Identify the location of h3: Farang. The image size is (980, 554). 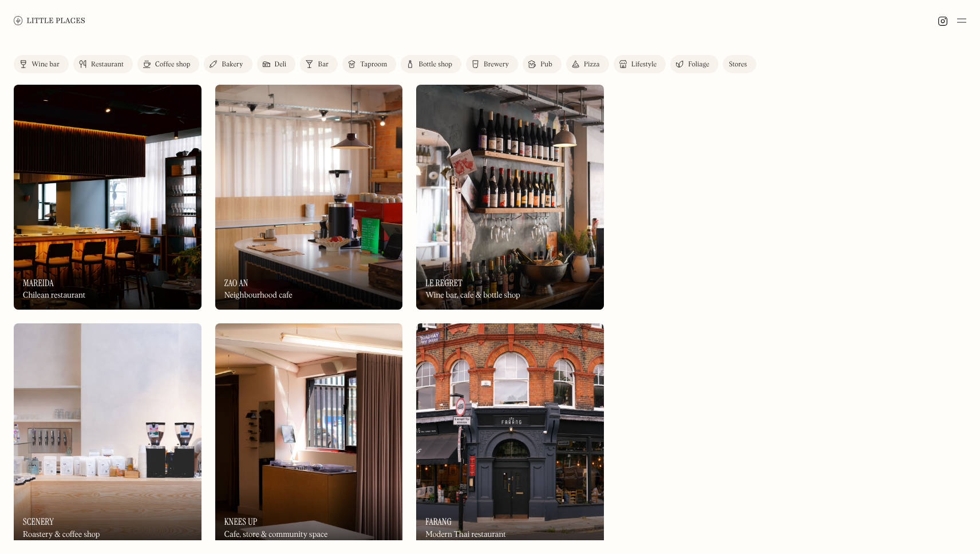
(438, 522).